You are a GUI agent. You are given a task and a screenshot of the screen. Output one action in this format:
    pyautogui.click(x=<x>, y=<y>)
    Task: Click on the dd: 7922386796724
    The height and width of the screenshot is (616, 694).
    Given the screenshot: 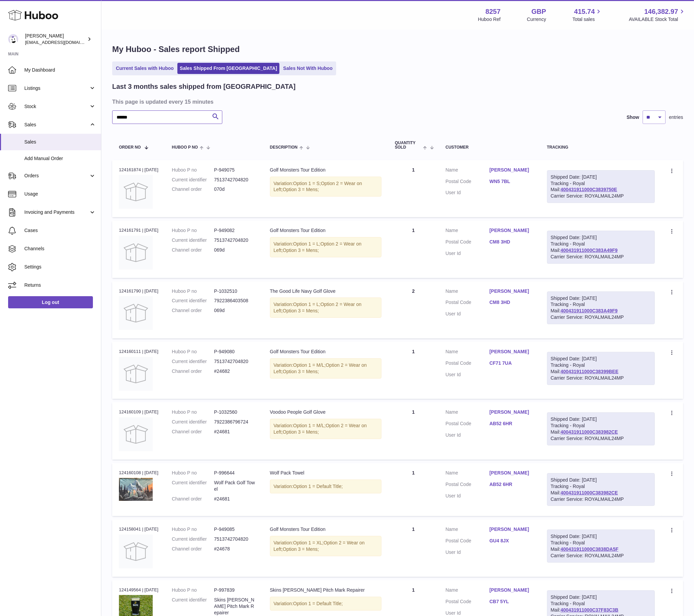 What is the action you would take?
    pyautogui.click(x=235, y=422)
    